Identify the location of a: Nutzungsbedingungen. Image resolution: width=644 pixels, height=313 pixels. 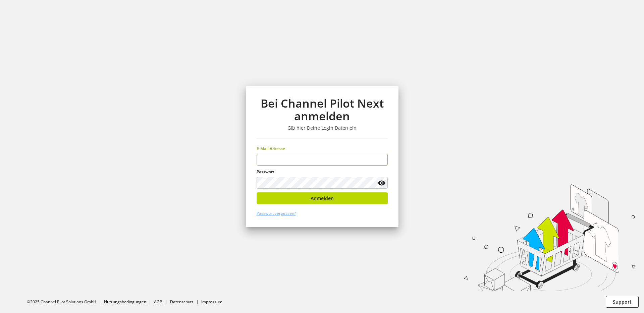
(125, 302).